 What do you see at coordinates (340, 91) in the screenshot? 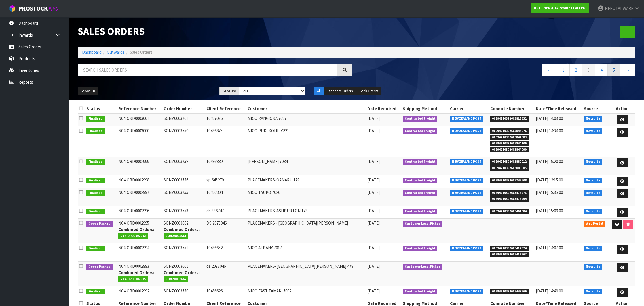
I see `button: Standard Orders` at bounding box center [340, 91].